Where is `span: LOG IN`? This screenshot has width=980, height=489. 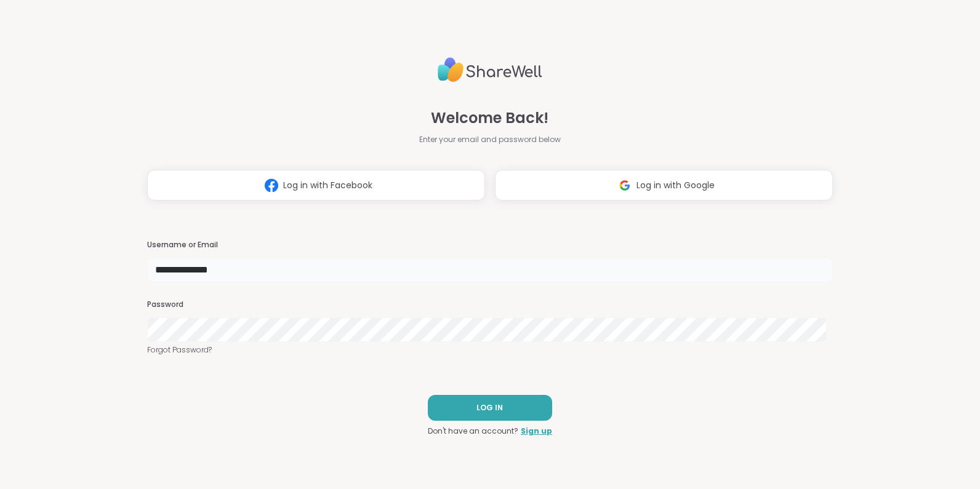 span: LOG IN is located at coordinates (489, 408).